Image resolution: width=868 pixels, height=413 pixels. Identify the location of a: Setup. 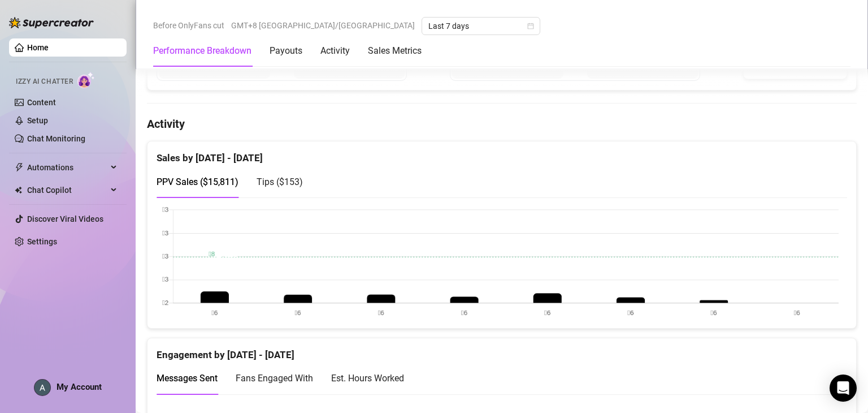
(38, 120).